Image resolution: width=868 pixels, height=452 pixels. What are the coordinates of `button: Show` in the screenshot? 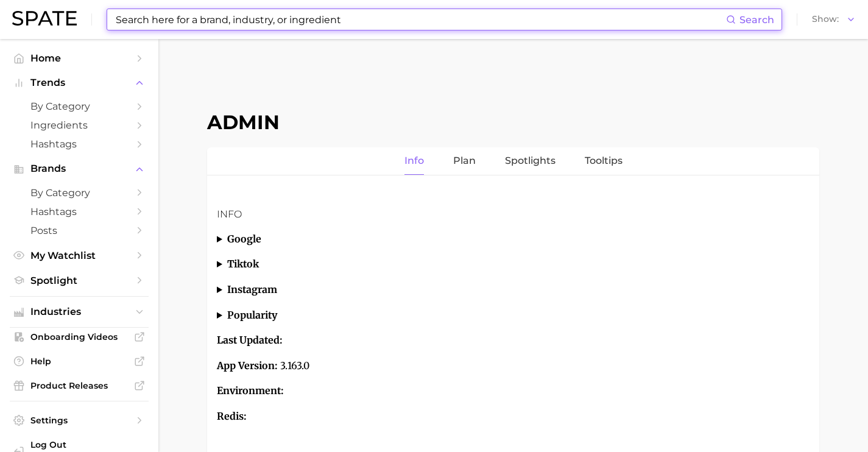 It's located at (834, 20).